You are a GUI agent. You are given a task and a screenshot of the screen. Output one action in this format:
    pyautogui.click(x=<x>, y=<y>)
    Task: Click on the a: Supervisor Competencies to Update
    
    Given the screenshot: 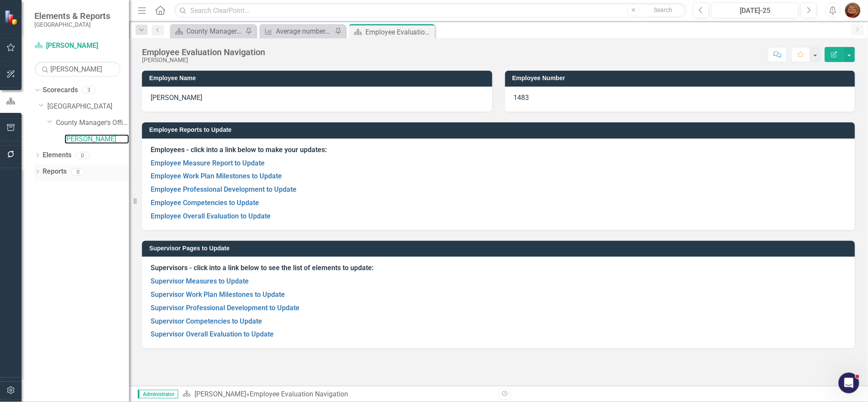 What is the action you would take?
    pyautogui.click(x=206, y=321)
    